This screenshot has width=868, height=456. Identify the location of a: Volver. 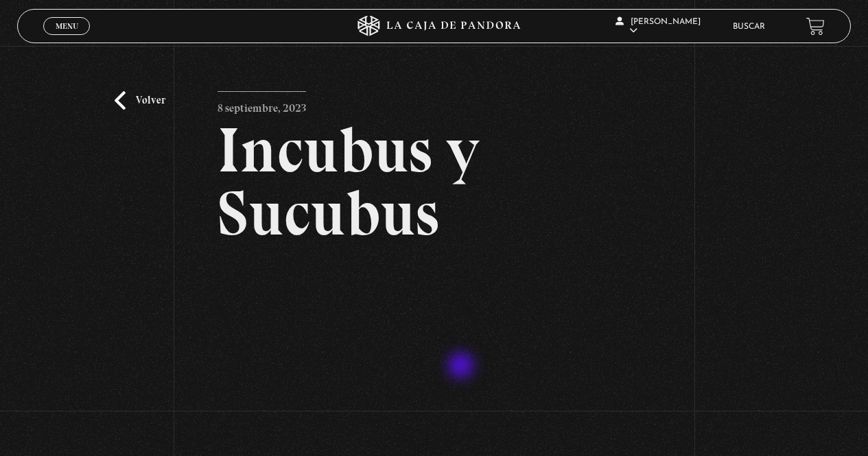
(140, 100).